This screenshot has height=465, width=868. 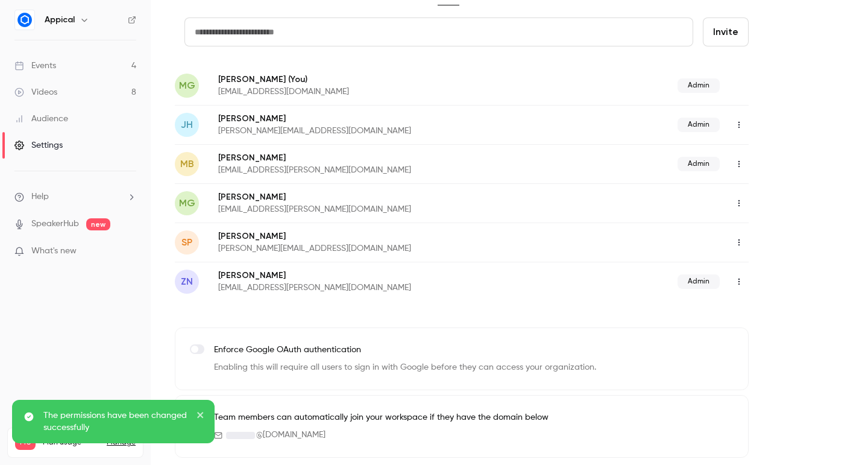 I want to click on div: Settings, so click(x=39, y=146).